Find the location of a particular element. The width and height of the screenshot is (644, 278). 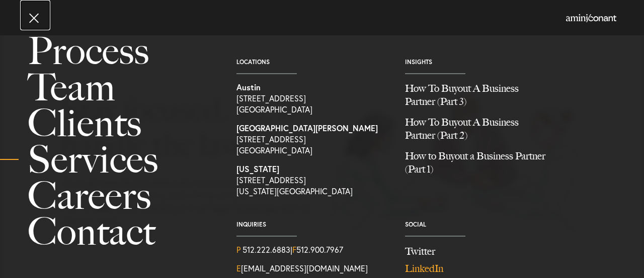

a: Join us on LinkedIn is located at coordinates (482, 268).